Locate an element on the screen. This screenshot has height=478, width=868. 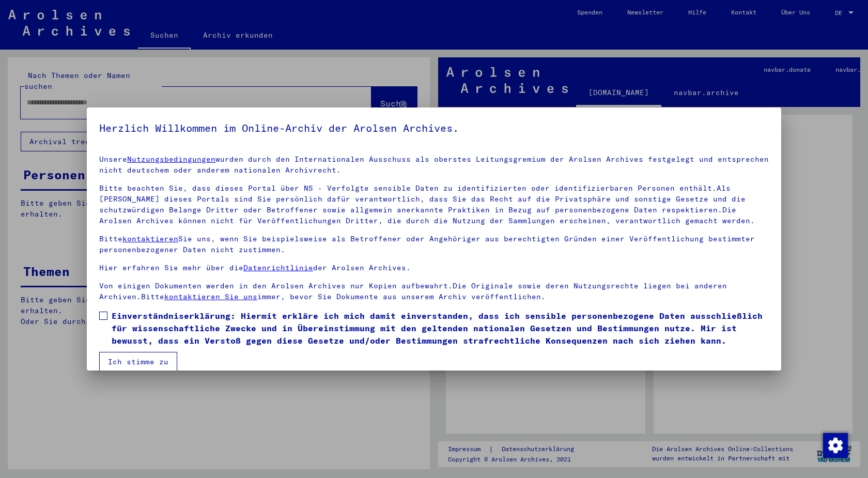
a: kontaktieren Sie uns is located at coordinates (211, 296).